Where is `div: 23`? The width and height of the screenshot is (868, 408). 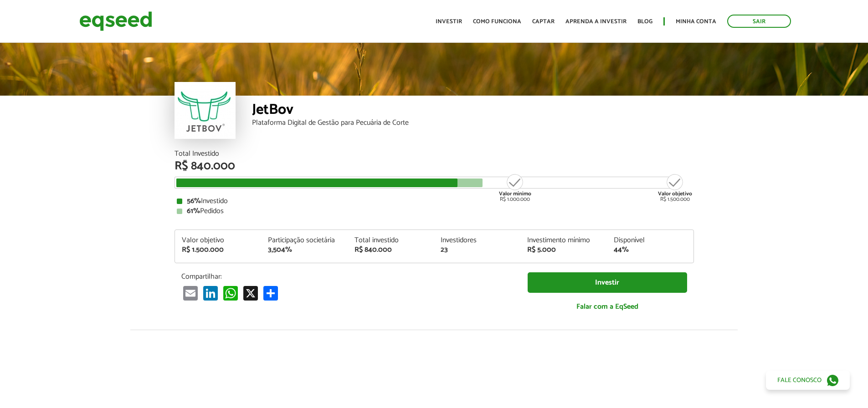
div: 23 is located at coordinates (477, 250).